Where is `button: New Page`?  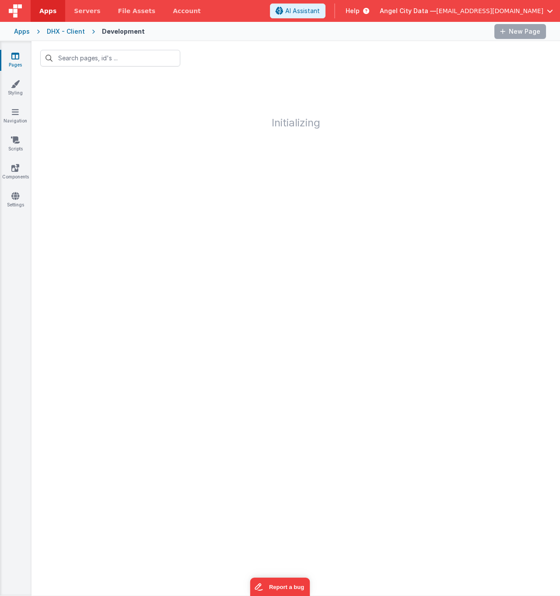 button: New Page is located at coordinates (520, 31).